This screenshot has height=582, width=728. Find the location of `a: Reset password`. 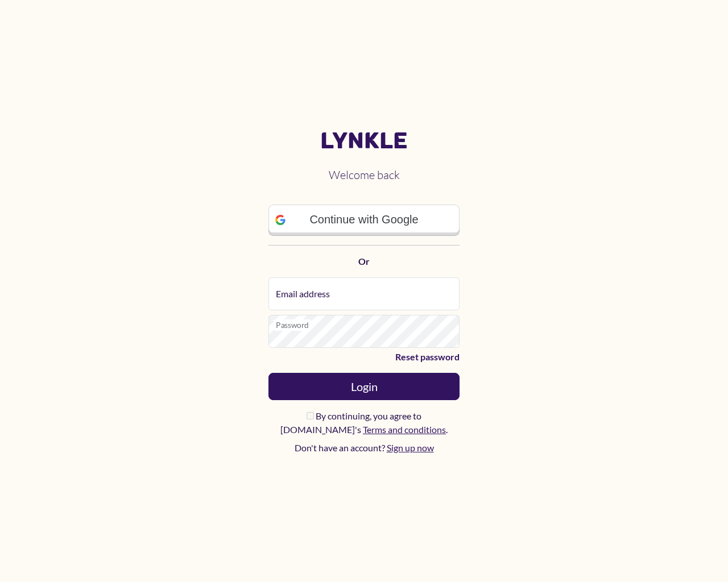

a: Reset password is located at coordinates (364, 357).